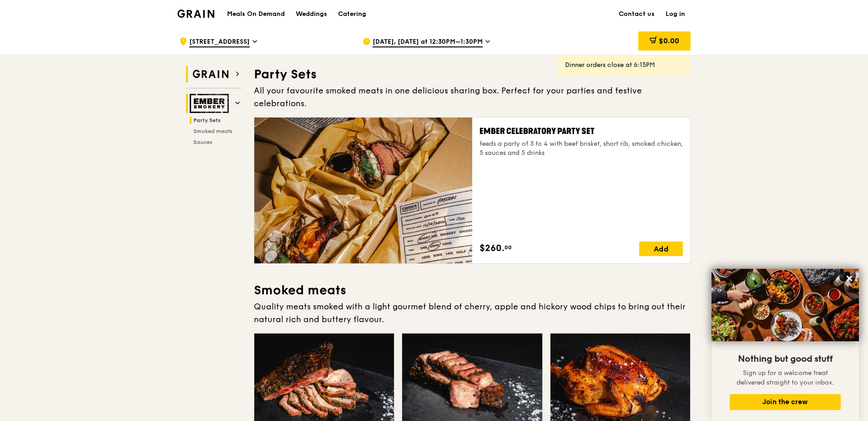  Describe the element at coordinates (211, 74) in the screenshot. I see `img: Grain web logo` at that location.